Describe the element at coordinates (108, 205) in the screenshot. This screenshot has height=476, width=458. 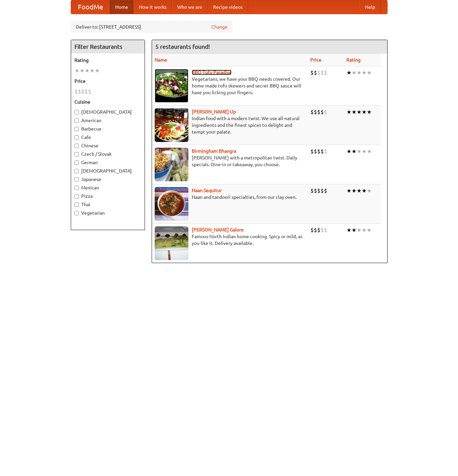
I see `label: Thai` at that location.